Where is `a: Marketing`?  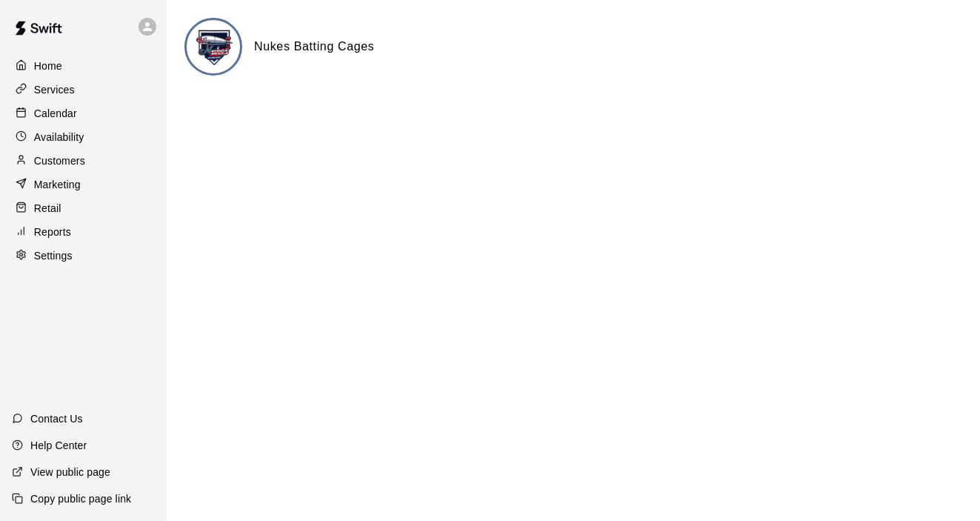
a: Marketing is located at coordinates (83, 185).